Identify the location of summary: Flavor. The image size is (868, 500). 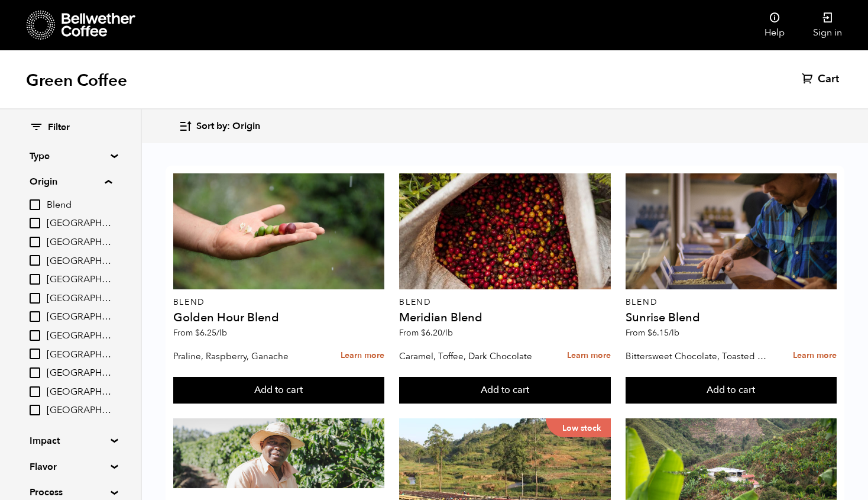
(70, 467).